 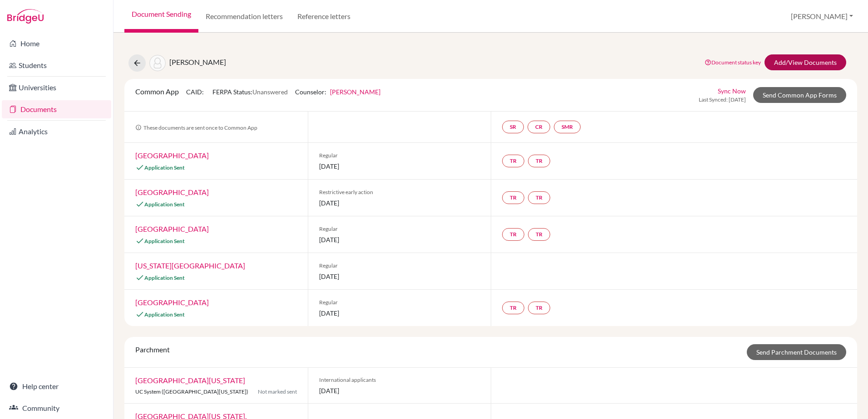 What do you see at coordinates (270, 92) in the screenshot?
I see `span: Unanswered` at bounding box center [270, 92].